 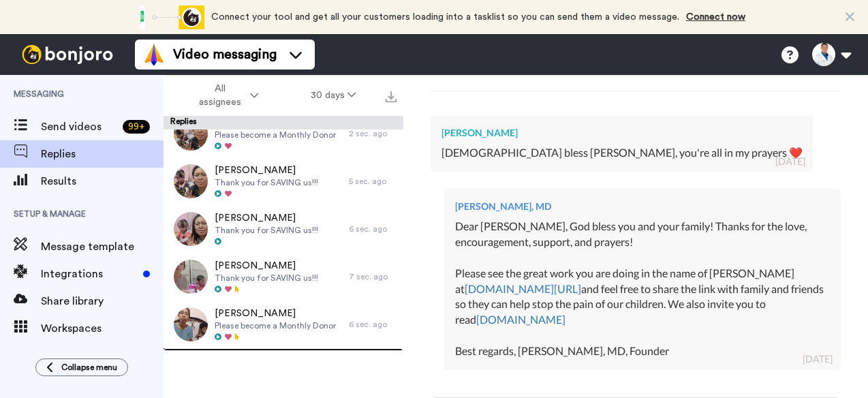 What do you see at coordinates (102, 328) in the screenshot?
I see `span: Workspaces` at bounding box center [102, 328].